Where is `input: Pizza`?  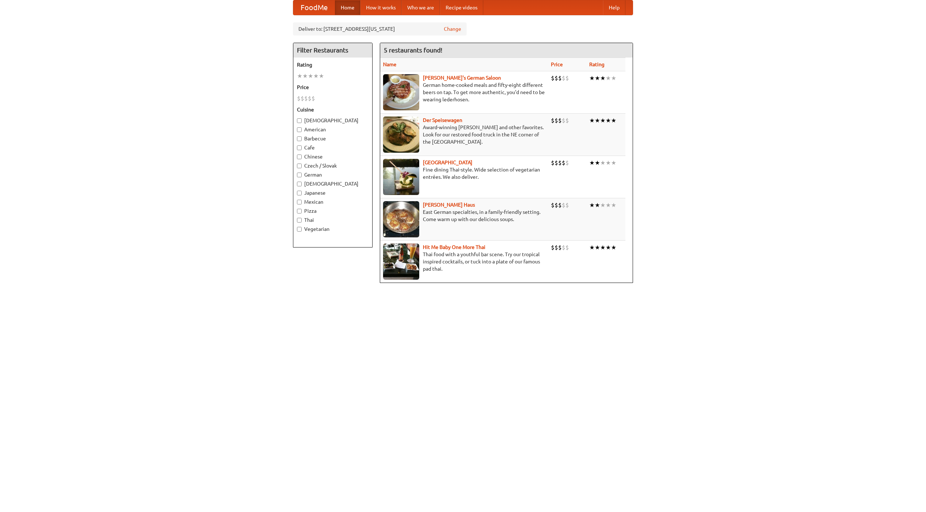 input: Pizza is located at coordinates (299, 211).